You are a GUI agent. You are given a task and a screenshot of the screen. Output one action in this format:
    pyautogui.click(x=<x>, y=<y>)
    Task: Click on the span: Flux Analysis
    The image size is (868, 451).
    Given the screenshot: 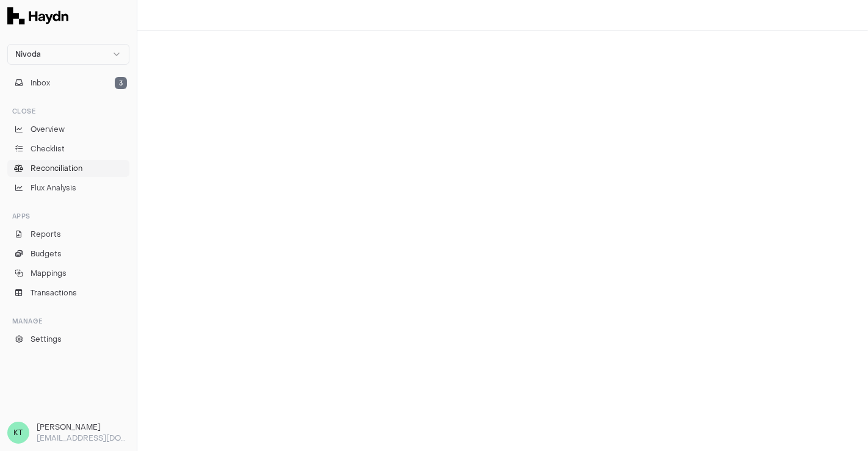 What is the action you would take?
    pyautogui.click(x=53, y=188)
    